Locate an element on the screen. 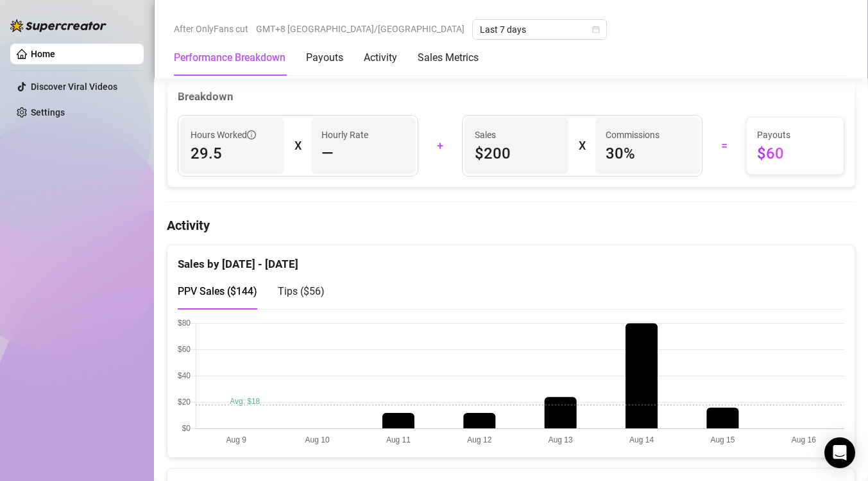 The image size is (868, 481). div: Open Intercom Messenger is located at coordinates (840, 453).